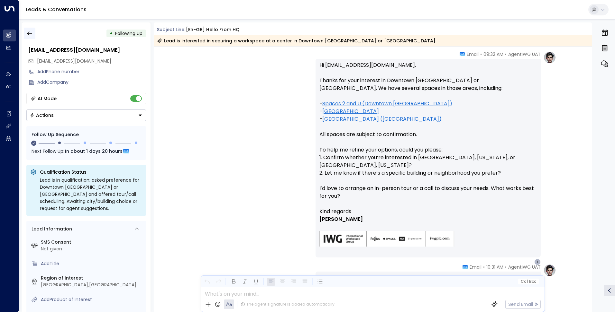 This screenshot has height=312, width=615. I want to click on div: AddTitle, so click(92, 264).